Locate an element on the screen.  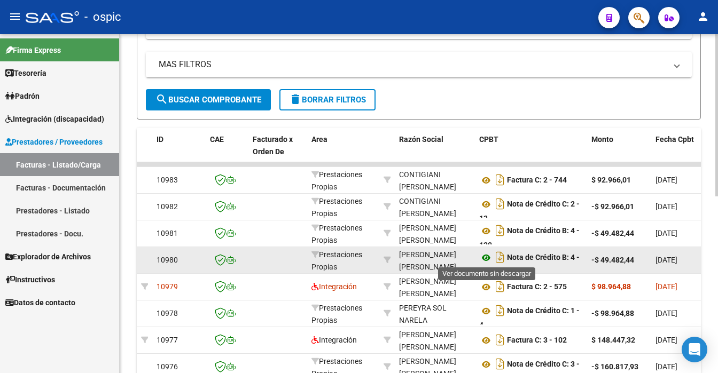
span: Integración (discapacidad) is located at coordinates (54, 119).